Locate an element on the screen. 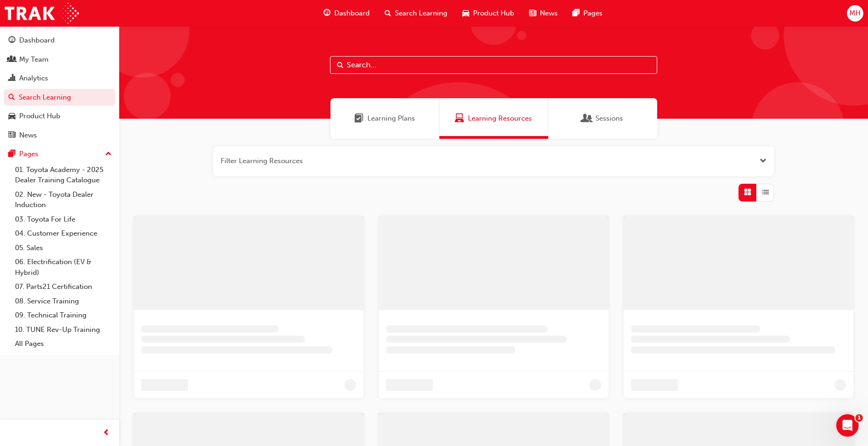 The height and width of the screenshot is (446, 868). button: Open the filter is located at coordinates (763, 161).